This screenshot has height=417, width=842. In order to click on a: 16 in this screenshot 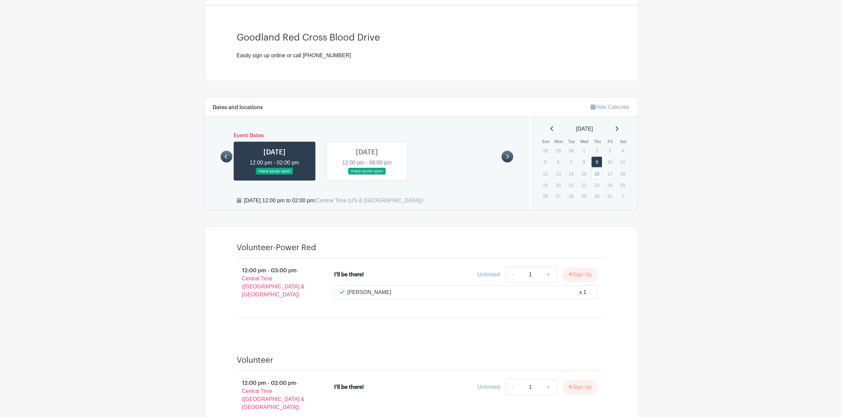, I will do `click(597, 173)`.